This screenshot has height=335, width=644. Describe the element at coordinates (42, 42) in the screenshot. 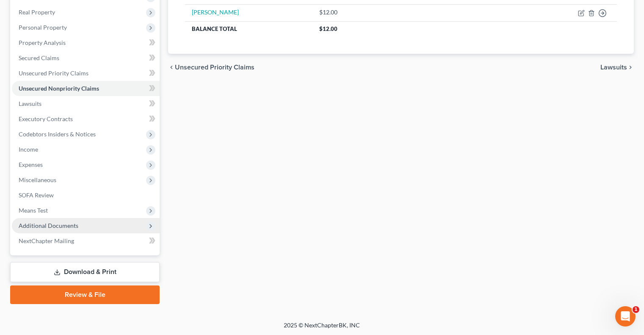

I see `span: Property Analysis` at that location.